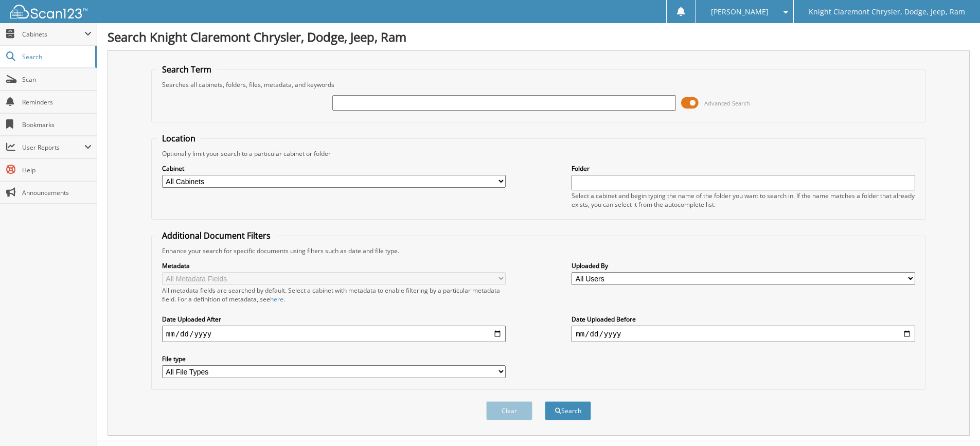  What do you see at coordinates (744, 265) in the screenshot?
I see `label: Uploaded By` at bounding box center [744, 265].